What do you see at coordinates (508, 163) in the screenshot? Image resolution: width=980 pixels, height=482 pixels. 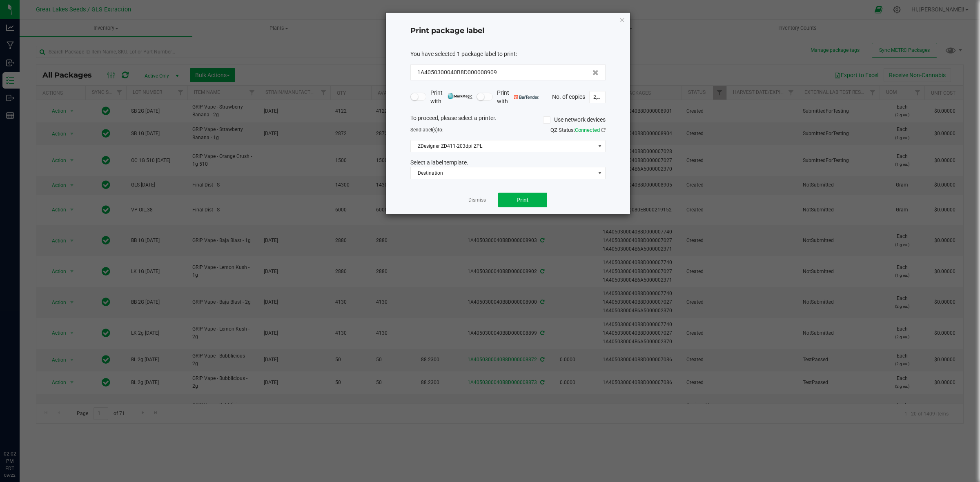 I see `div: Select a label template.` at bounding box center [508, 163].